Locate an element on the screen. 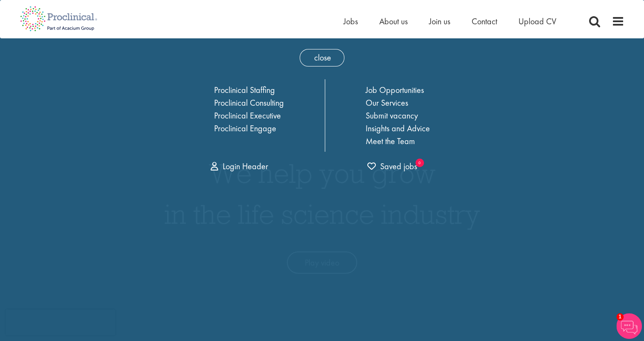  span: Join us is located at coordinates (440, 21).